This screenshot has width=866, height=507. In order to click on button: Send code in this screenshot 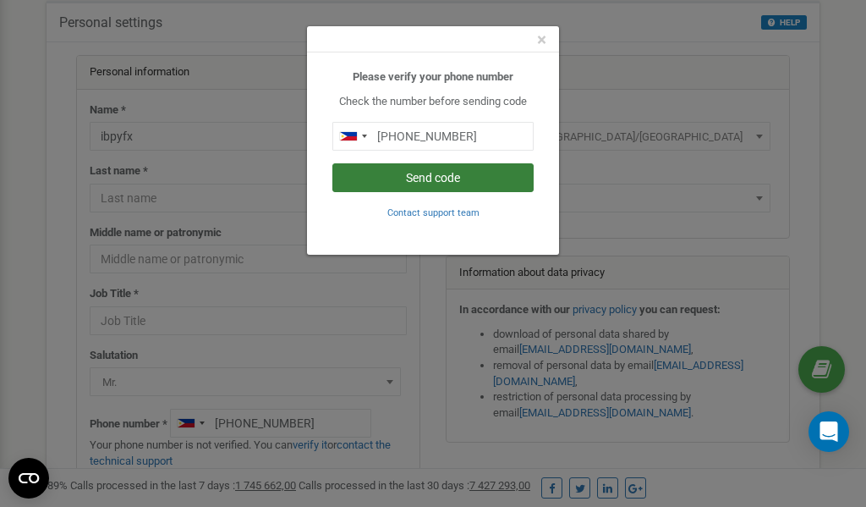, I will do `click(433, 178)`.